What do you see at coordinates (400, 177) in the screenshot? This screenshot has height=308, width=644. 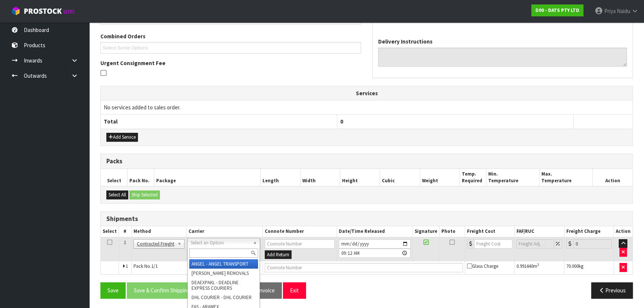 I see `th: Cubic` at bounding box center [400, 177].